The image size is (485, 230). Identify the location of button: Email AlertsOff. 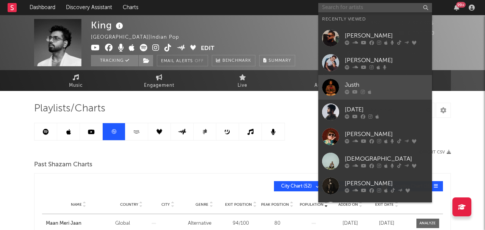
(182, 61).